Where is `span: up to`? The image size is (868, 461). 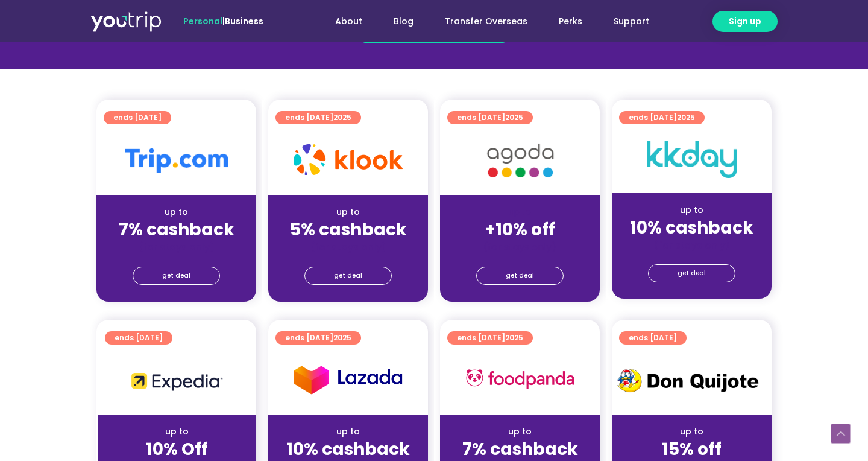 span: up to is located at coordinates (520, 212).